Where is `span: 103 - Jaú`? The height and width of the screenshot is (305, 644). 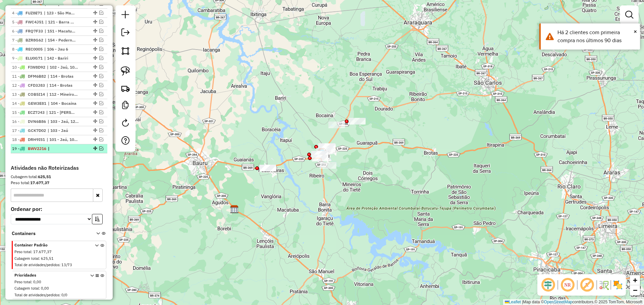 span: 103 - Jaú is located at coordinates (63, 130).